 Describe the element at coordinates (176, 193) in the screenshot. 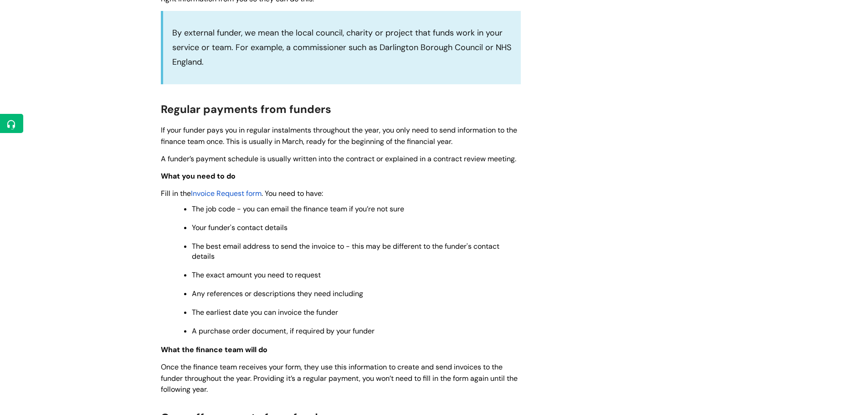

I see `span: Fill in the` at that location.